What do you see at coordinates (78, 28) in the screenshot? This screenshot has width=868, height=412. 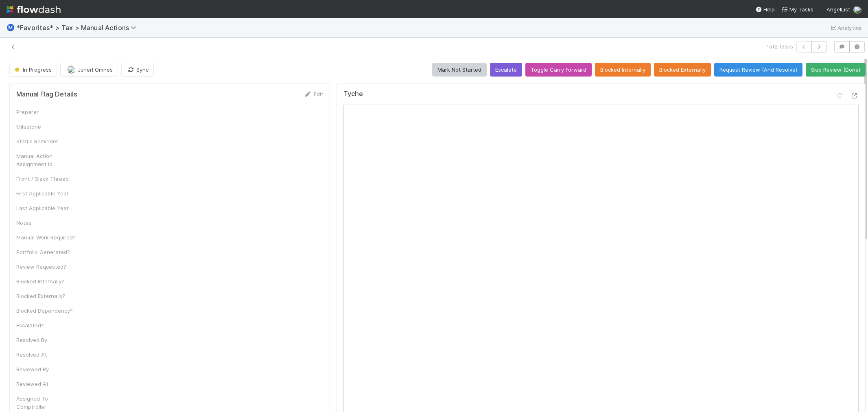 I see `span: *Favorites* > Tax > Manual Actions` at bounding box center [78, 28].